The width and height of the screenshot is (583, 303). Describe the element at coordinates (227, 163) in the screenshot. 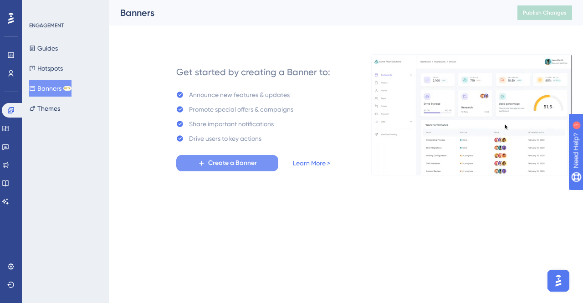

I see `button: Create a Banner` at that location.